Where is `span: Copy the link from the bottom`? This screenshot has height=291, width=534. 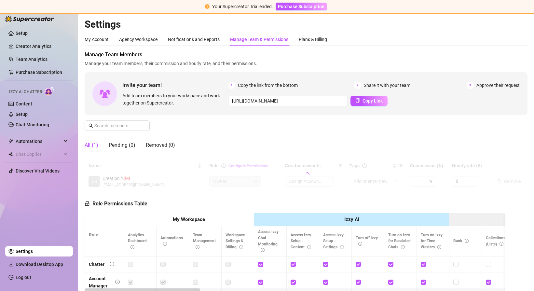
span: Copy the link from the bottom is located at coordinates (268, 85).